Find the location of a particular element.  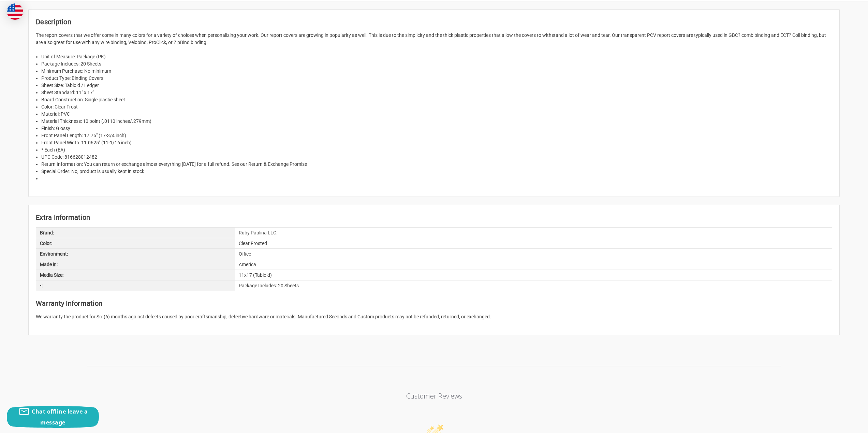

li: Sheet Size: Tabloid / Ledger is located at coordinates (436, 85).